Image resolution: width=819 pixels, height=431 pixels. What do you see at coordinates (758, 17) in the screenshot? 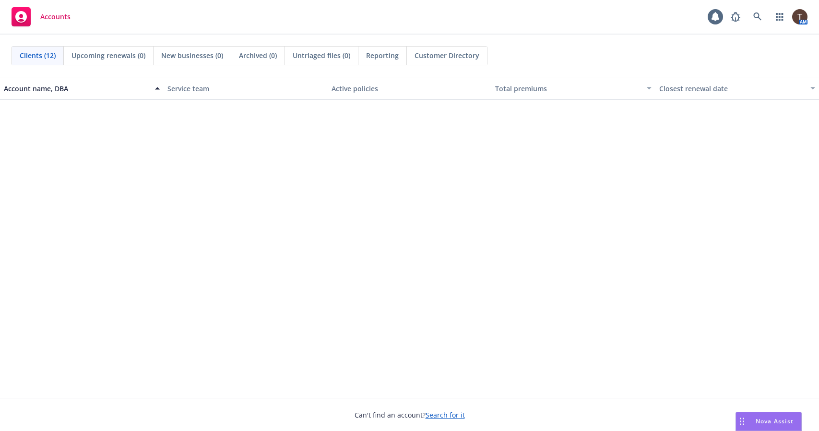
I see `a: Search` at bounding box center [758, 17].